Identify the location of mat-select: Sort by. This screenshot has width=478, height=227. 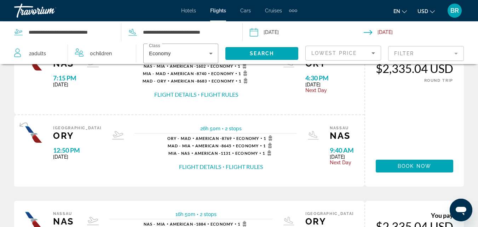
(343, 53).